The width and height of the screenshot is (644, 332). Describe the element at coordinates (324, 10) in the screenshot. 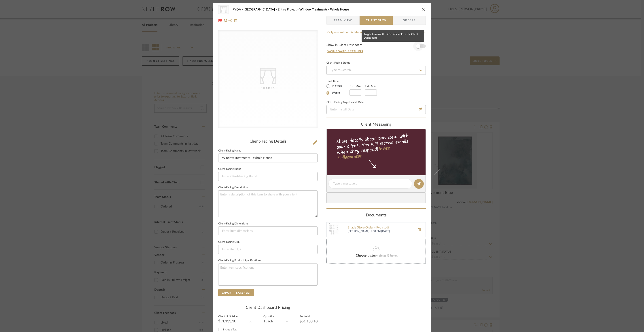

I see `span: Window Treatments - Whole House` at that location.